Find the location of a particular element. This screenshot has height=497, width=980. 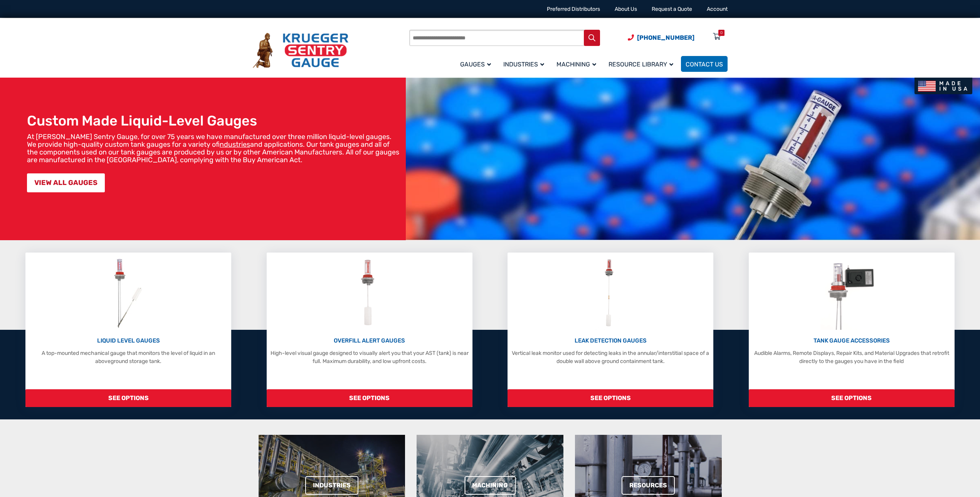

p: LEAK DETECTION GAUGES is located at coordinates (611, 340).